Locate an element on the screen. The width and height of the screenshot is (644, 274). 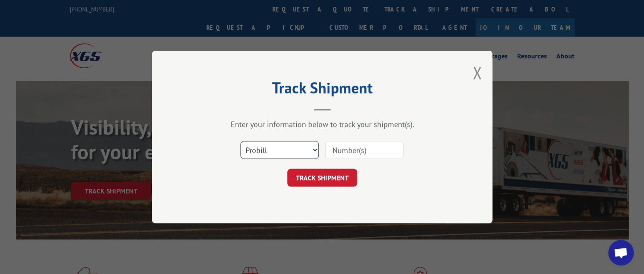
button: TRACK SHIPMENT is located at coordinates (322, 178).